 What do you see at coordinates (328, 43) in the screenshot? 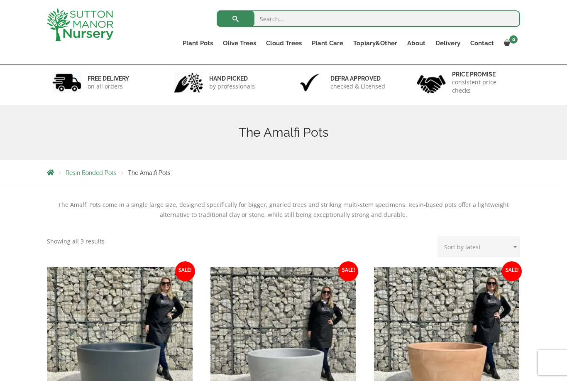
I see `a: Plant Care` at bounding box center [328, 43].